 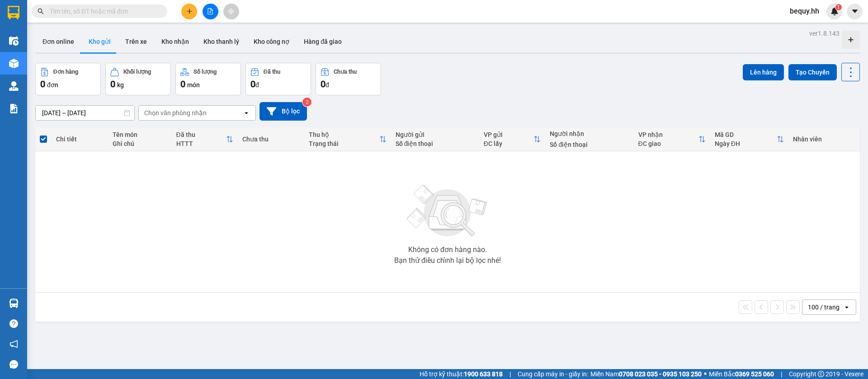 What do you see at coordinates (589, 134) in the screenshot?
I see `div: Người nhận` at bounding box center [589, 134].